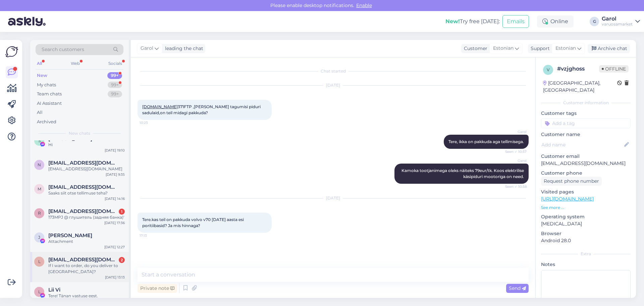 The width and height of the screenshot is (644, 306). I want to click on div: varuosamarket, so click(618, 24).